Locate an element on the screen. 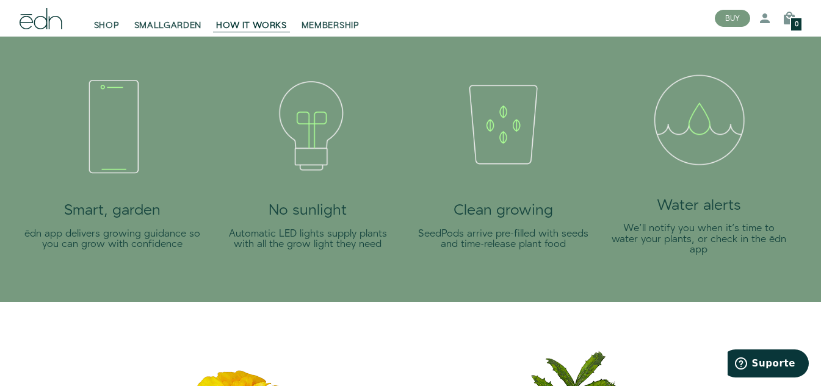  a: SMALLGARDEN is located at coordinates (168, 18).